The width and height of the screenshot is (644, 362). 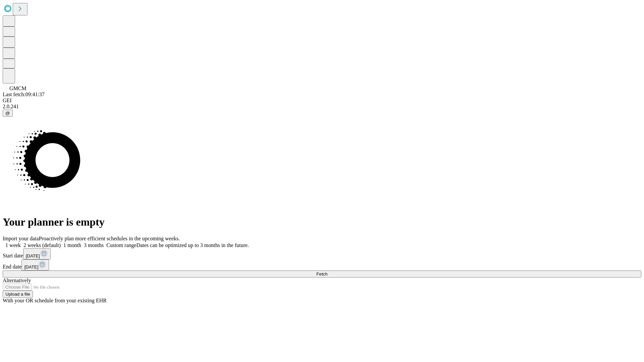 What do you see at coordinates (18, 294) in the screenshot?
I see `button: Upload a file` at bounding box center [18, 294].